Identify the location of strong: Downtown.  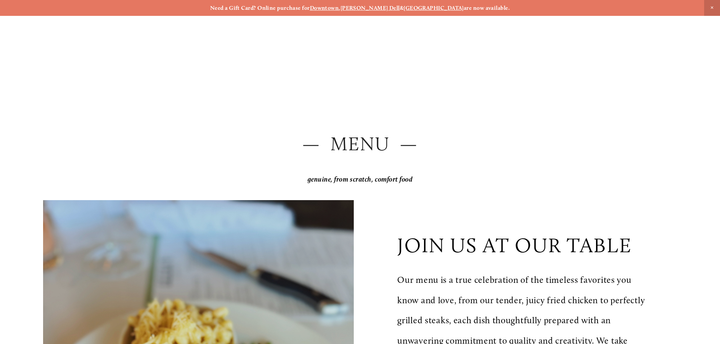
(324, 8).